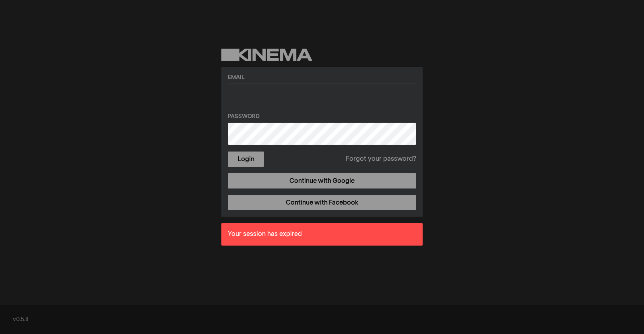 The width and height of the screenshot is (644, 334). What do you see at coordinates (246, 159) in the screenshot?
I see `button: Login` at bounding box center [246, 159].